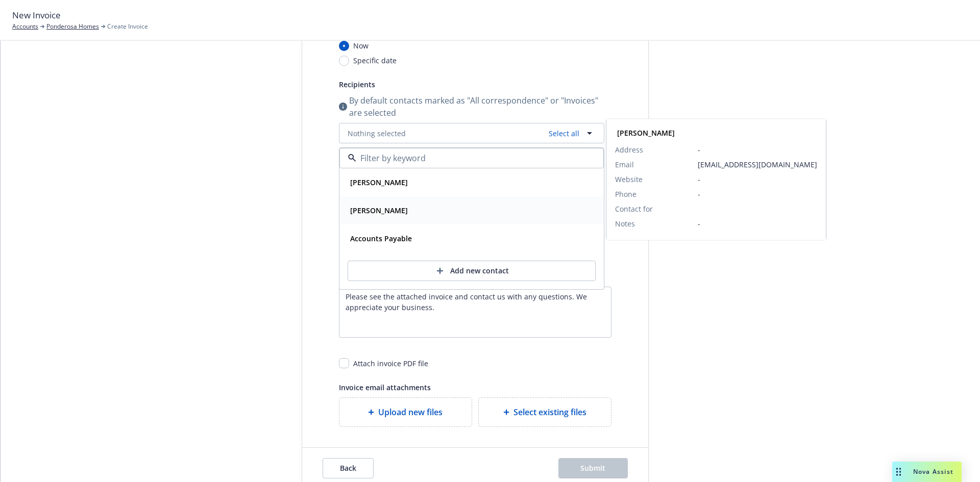 This screenshot has width=980, height=482. What do you see at coordinates (593, 468) in the screenshot?
I see `button: Submit` at bounding box center [593, 468].